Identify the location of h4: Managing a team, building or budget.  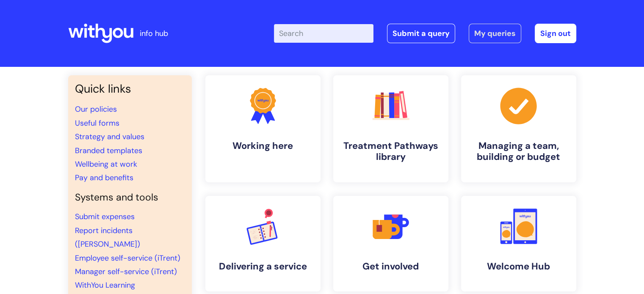
(519, 152).